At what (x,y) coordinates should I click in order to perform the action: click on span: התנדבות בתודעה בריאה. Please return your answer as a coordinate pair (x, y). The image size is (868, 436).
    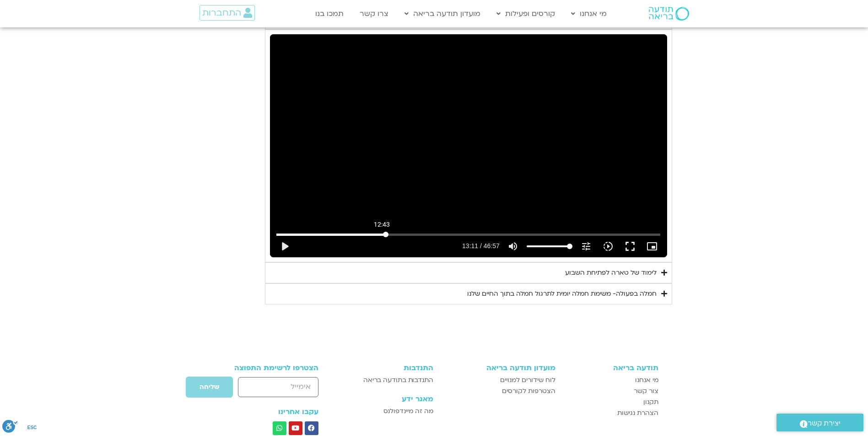
    Looking at the image, I should click on (398, 380).